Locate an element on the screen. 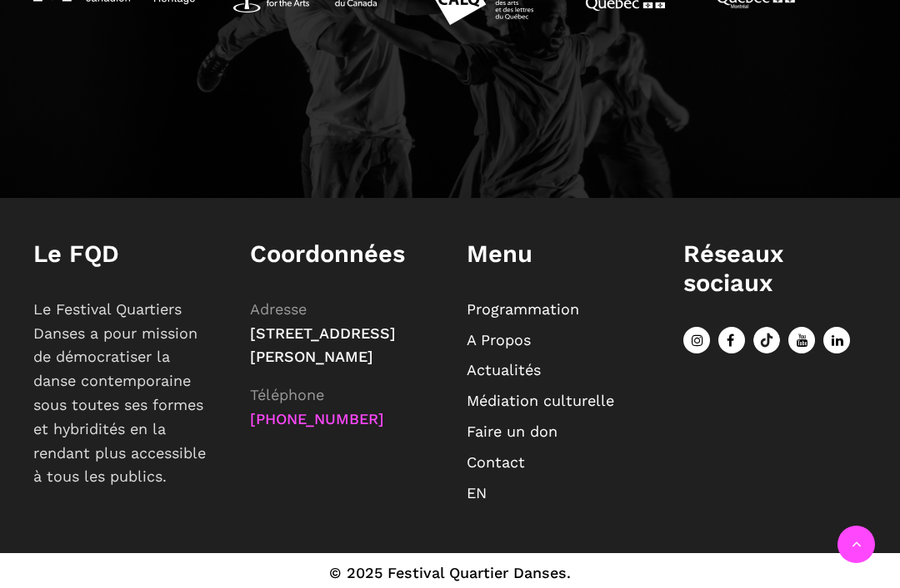 The height and width of the screenshot is (588, 900). h1: Réseaux sociaux is located at coordinates (775, 268).